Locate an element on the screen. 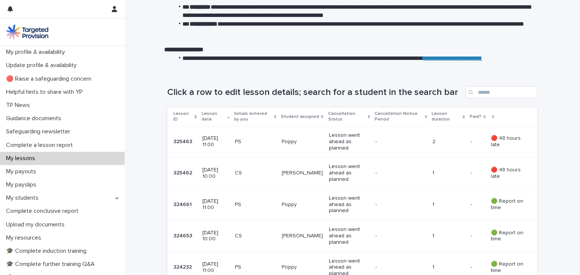 This screenshot has width=580, height=275. p: Cancellation Notice Period is located at coordinates (399, 117).